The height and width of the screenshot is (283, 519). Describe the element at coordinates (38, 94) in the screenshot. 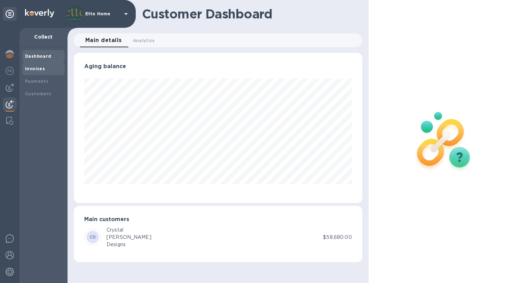

I see `b: Customers` at that location.